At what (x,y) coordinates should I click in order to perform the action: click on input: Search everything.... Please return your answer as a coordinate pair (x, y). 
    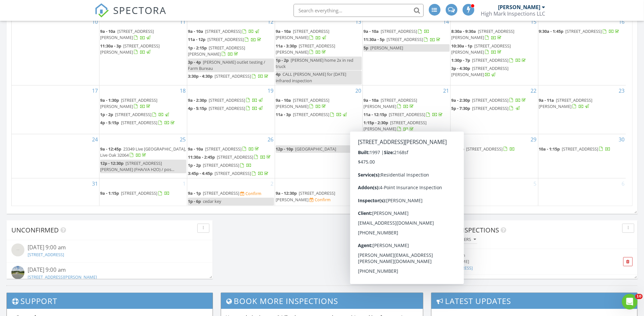
    Looking at the image, I should click on (358, 10).